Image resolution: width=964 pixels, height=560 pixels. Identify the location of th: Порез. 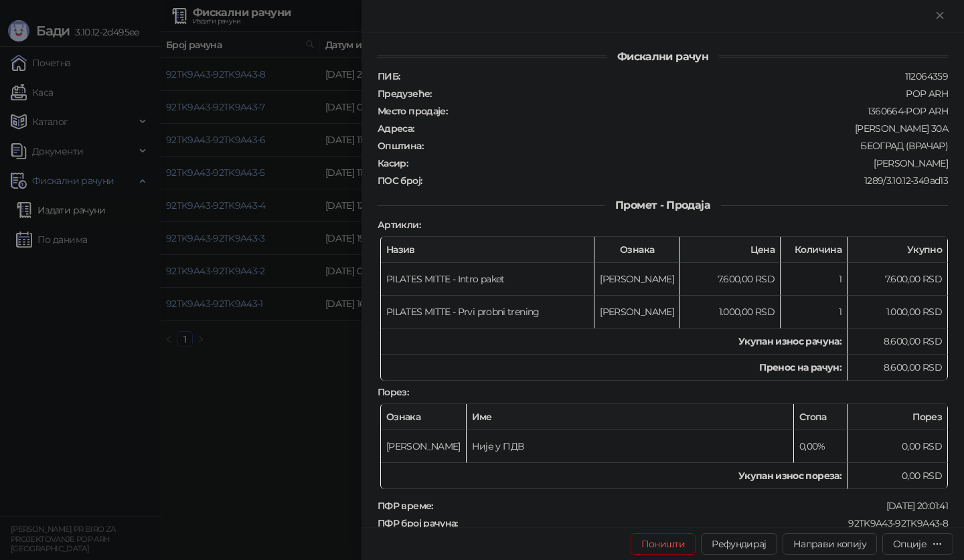
(898, 417).